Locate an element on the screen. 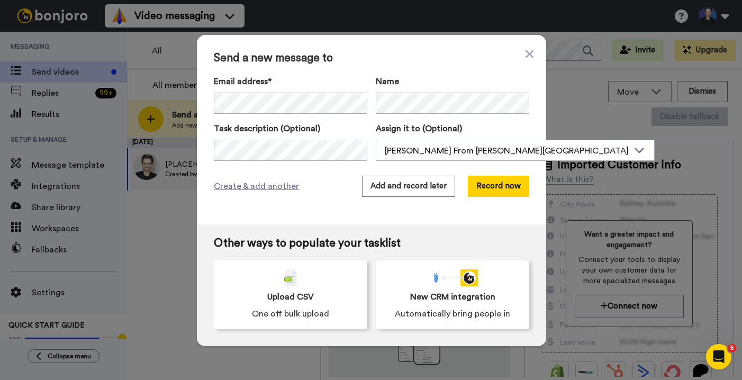  label: Email address* is located at coordinates (291, 82).